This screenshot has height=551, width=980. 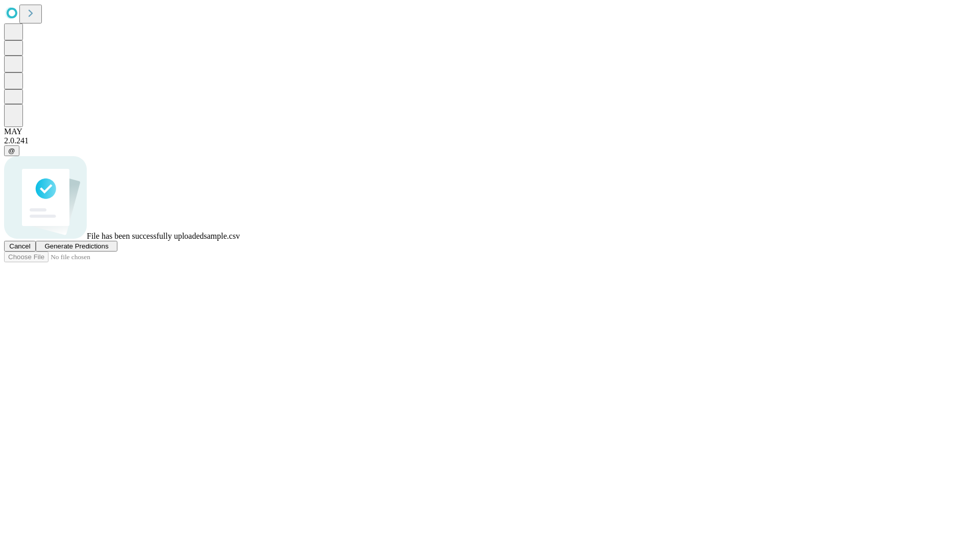 What do you see at coordinates (222, 236) in the screenshot?
I see `span: sample.csv` at bounding box center [222, 236].